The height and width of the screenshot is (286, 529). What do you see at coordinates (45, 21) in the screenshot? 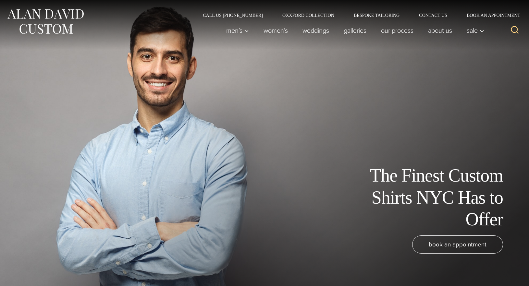
I see `img: Alan David Custom` at bounding box center [45, 21].